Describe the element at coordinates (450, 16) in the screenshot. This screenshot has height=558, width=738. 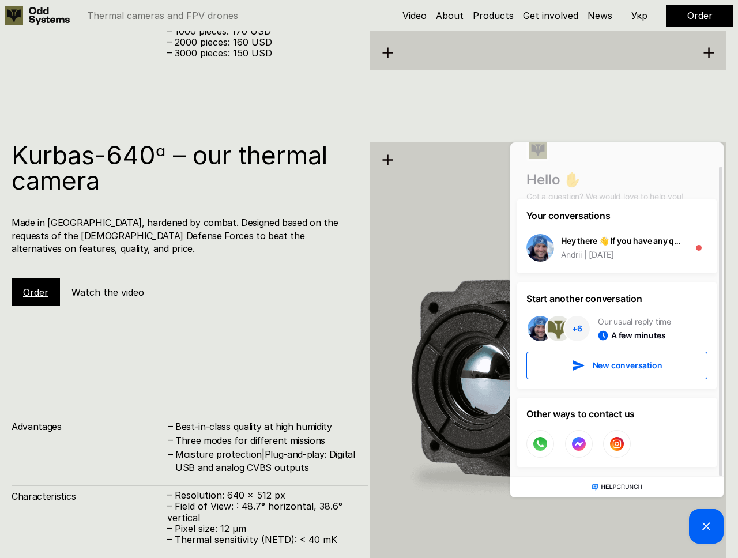
I see `a: About` at that location.